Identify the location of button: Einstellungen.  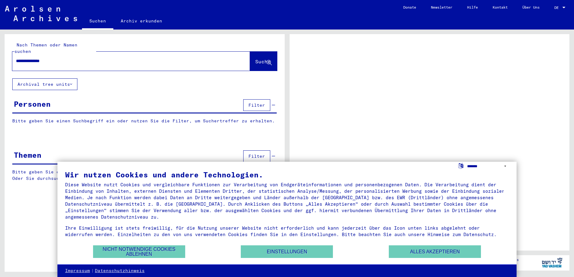
(287, 251).